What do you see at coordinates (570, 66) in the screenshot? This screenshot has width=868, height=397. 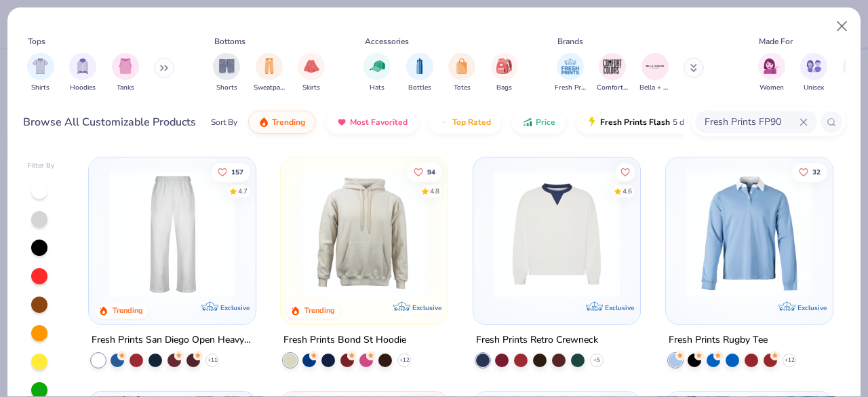 I see `img: Fresh Prints Image` at bounding box center [570, 66].